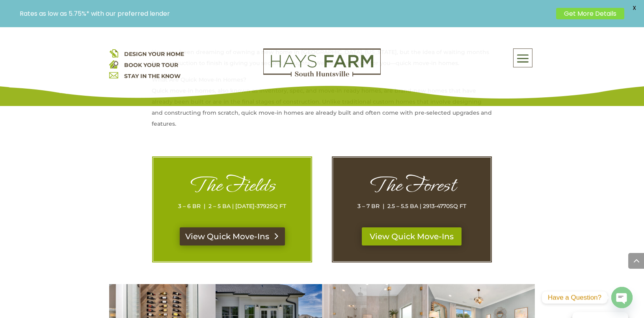  I want to click on span: X, so click(634, 8).